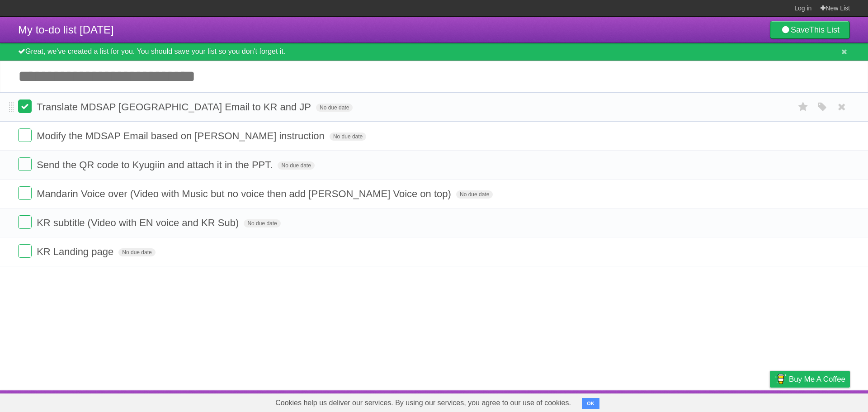 This screenshot has height=412, width=868. What do you see at coordinates (817, 379) in the screenshot?
I see `span: Buy me a coffee` at bounding box center [817, 379].